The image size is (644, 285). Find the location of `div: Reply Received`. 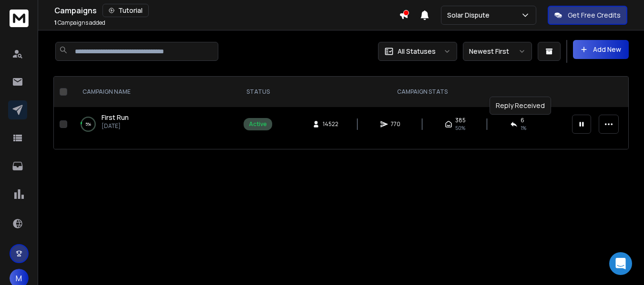

div: Reply Received is located at coordinates (520, 106).